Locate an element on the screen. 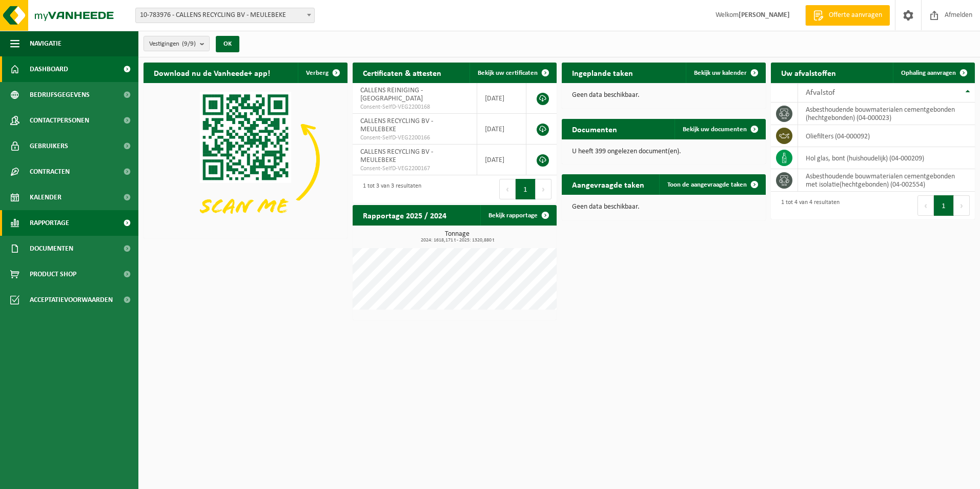 The width and height of the screenshot is (980, 489). span: Documenten is located at coordinates (51, 248).